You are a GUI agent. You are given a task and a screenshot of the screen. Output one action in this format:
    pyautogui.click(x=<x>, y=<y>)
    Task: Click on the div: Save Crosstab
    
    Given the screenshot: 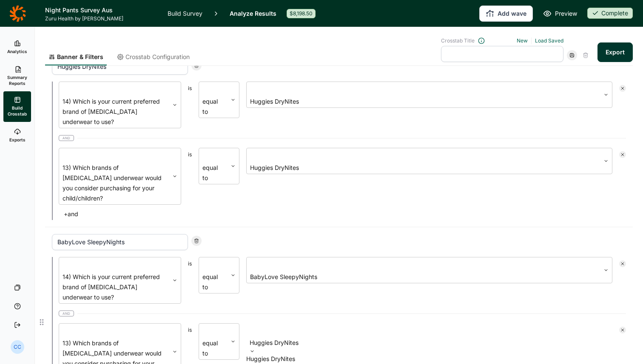 What is the action you would take?
    pyautogui.click(x=572, y=55)
    